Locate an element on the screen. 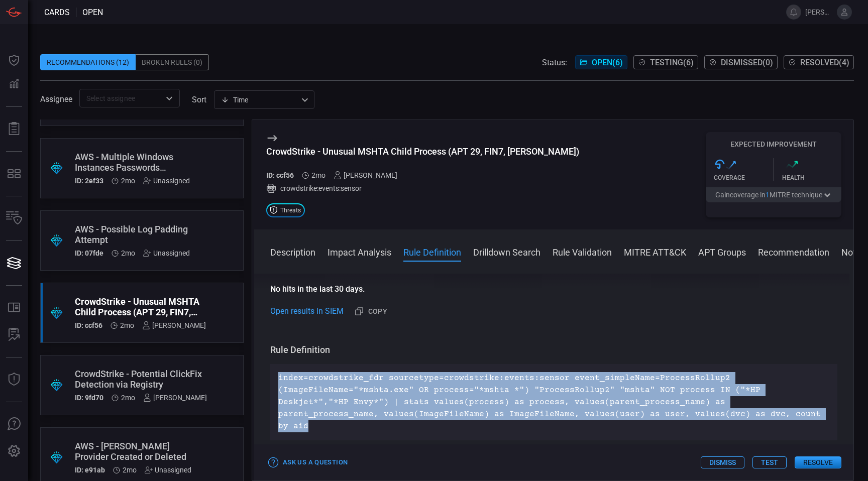 The height and width of the screenshot is (481, 868). button: MITRE - Detection Posture is located at coordinates (14, 174).